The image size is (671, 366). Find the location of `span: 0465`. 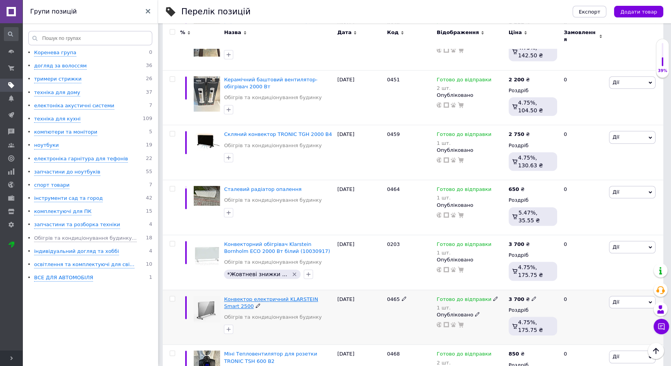

span: 0465 is located at coordinates (393, 299).